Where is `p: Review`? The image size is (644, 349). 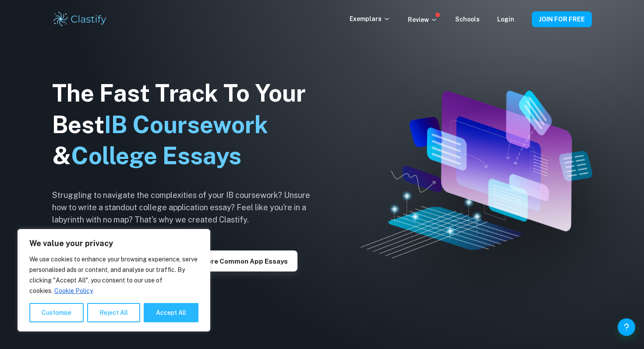
p: Review is located at coordinates (423, 20).